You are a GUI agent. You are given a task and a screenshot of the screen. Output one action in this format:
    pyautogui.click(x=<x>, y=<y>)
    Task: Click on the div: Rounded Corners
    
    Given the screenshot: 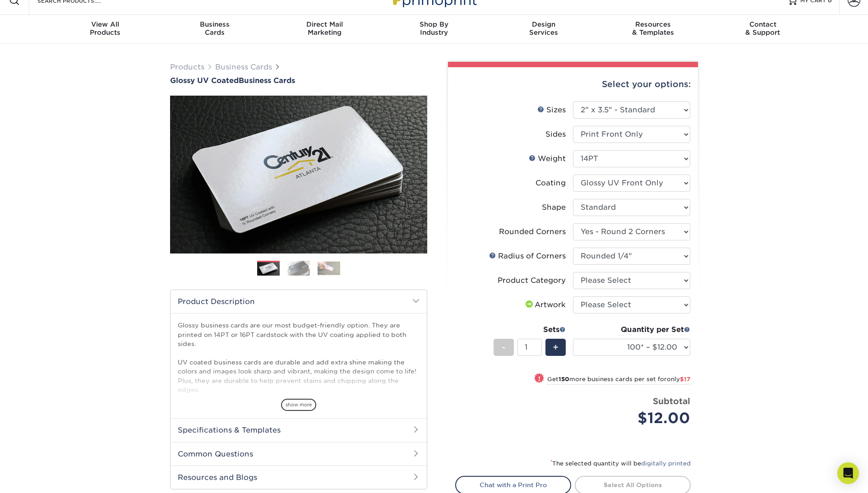 What is the action you would take?
    pyautogui.click(x=532, y=232)
    